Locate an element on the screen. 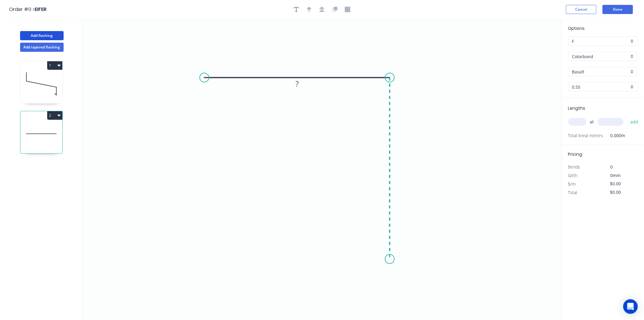 This screenshot has height=320, width=644. span: EIFER is located at coordinates (40, 10).